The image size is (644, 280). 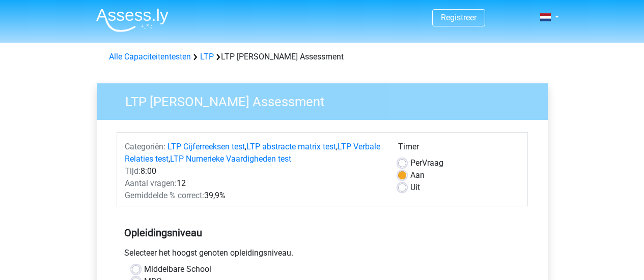 What do you see at coordinates (322, 233) in the screenshot?
I see `h5: Opleidingsniveau` at bounding box center [322, 233].